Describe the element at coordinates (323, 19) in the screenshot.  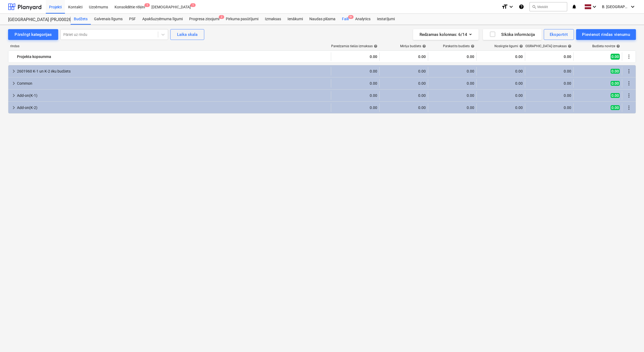
I see `div: Naudas plūsma` at that location.